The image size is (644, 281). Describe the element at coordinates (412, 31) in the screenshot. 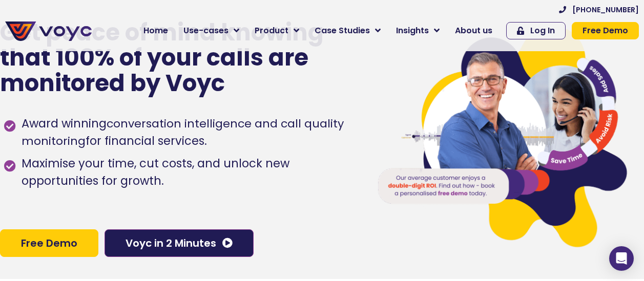

I see `span: Insights` at that location.